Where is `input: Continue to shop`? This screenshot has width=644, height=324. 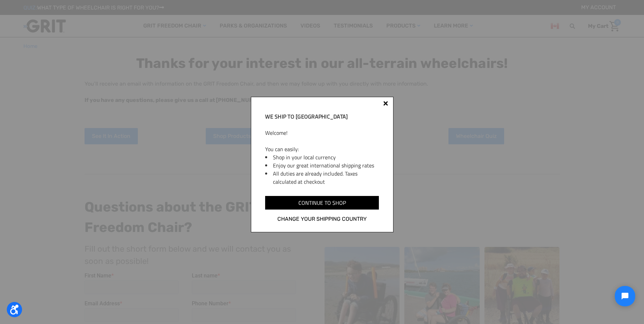
input: Continue to shop is located at coordinates (322, 203).